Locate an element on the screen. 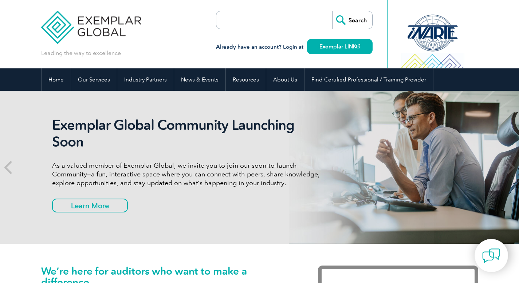 The width and height of the screenshot is (519, 283). a: Find Certified Professional / Training Provider is located at coordinates (369, 80).